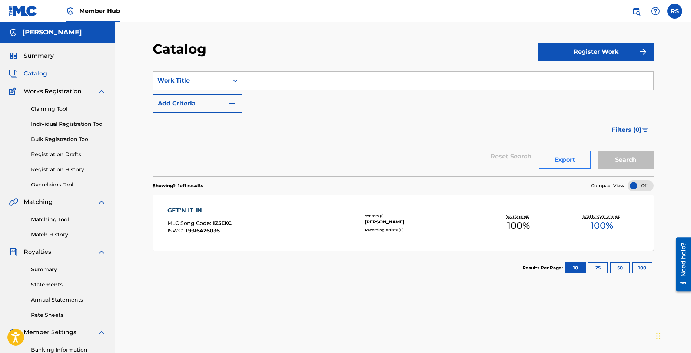 Image resolution: width=691 pixels, height=353 pixels. Describe the element at coordinates (636, 11) in the screenshot. I see `img: search` at that location.